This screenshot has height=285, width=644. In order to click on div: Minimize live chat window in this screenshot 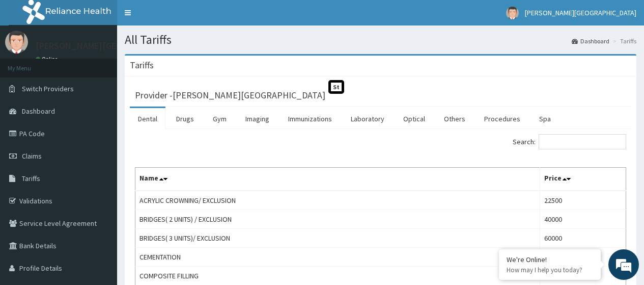, I will do `click(179, 17)`.